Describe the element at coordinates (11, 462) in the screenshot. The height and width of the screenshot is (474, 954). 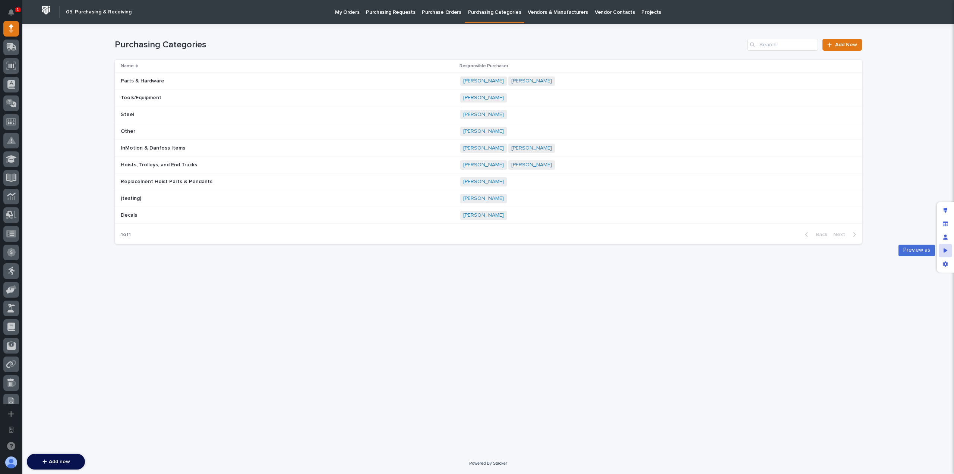
I see `button: users-avatar` at that location.